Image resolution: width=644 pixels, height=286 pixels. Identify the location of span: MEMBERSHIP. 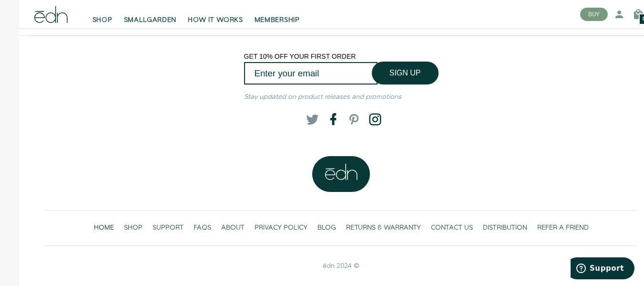
(277, 20).